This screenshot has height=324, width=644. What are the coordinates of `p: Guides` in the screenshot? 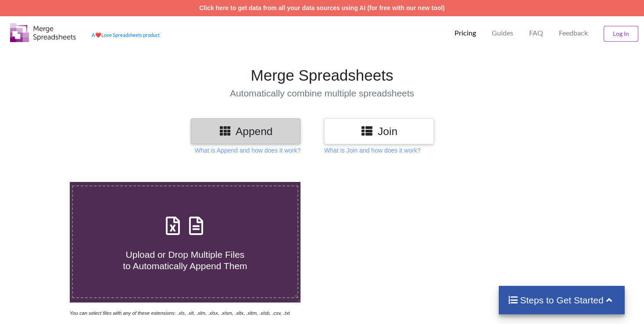 It's located at (502, 33).